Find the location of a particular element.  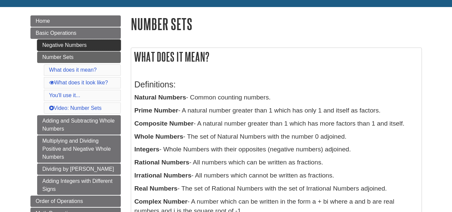

b: Natural Numbers is located at coordinates (160, 97).